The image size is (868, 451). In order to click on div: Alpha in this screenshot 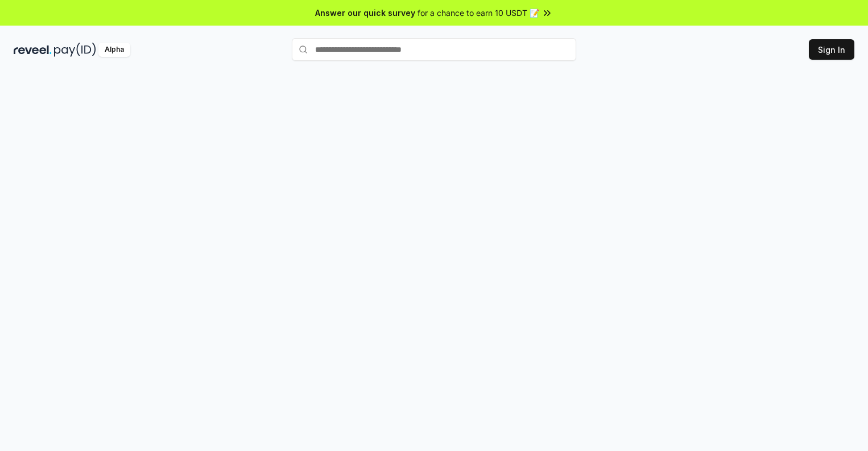, I will do `click(114, 49)`.